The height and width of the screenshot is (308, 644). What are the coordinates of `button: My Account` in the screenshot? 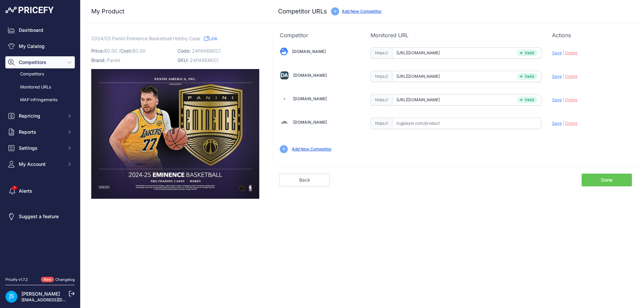 It's located at (40, 164).